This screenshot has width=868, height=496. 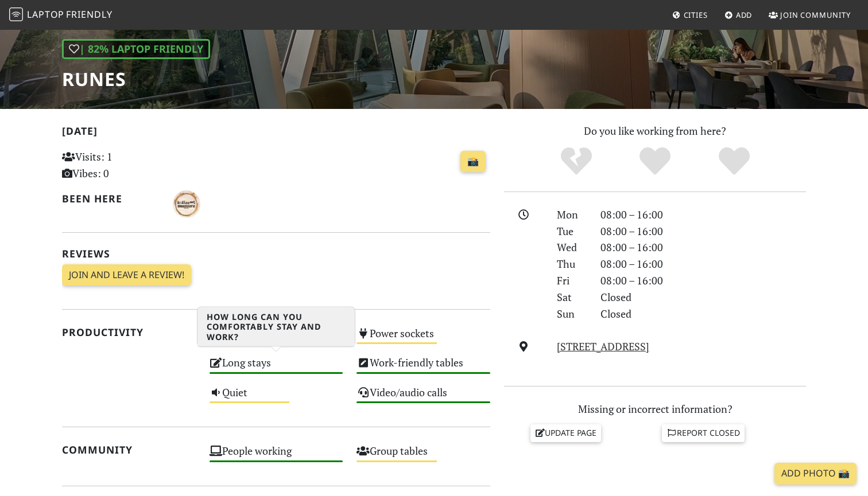 I want to click on div: Power sockets, so click(x=423, y=339).